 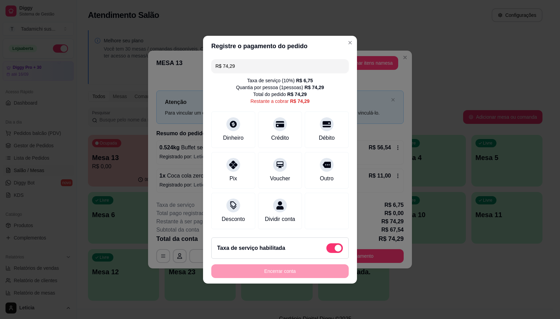 What do you see at coordinates (251, 248) in the screenshot?
I see `h2: Taxa de serviço habilitada` at bounding box center [251, 248].